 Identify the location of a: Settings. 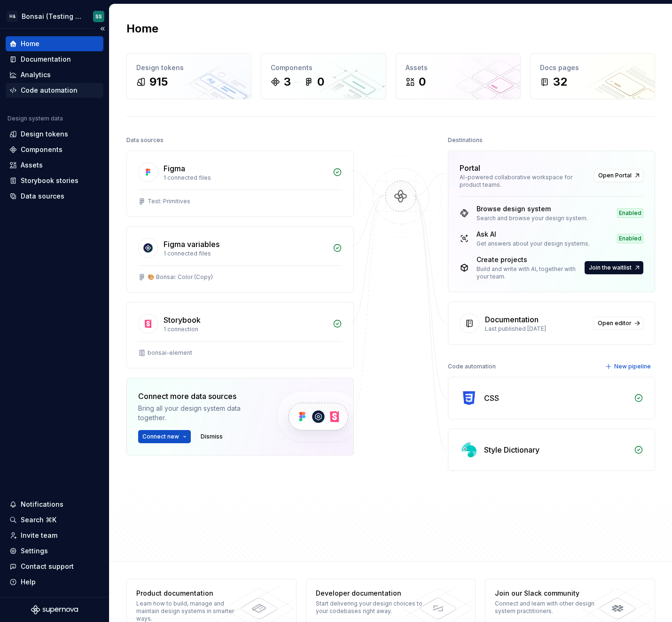
(54, 551).